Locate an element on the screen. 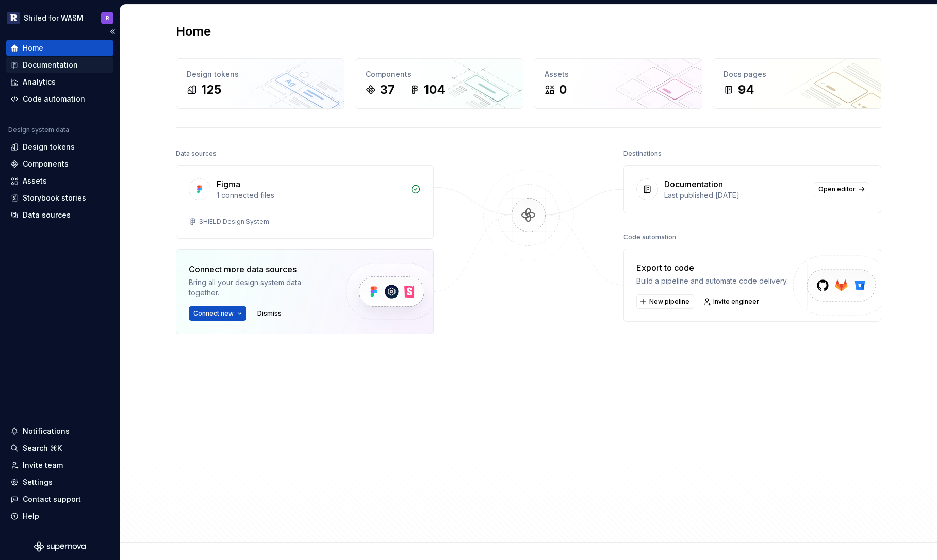 The width and height of the screenshot is (937, 560). div: Build a pipeline and automate code delivery. is located at coordinates (712, 281).